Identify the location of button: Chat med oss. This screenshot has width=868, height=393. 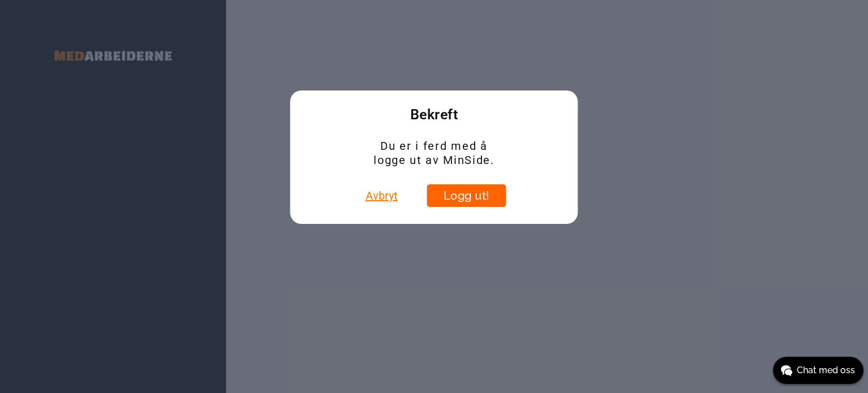
(819, 370).